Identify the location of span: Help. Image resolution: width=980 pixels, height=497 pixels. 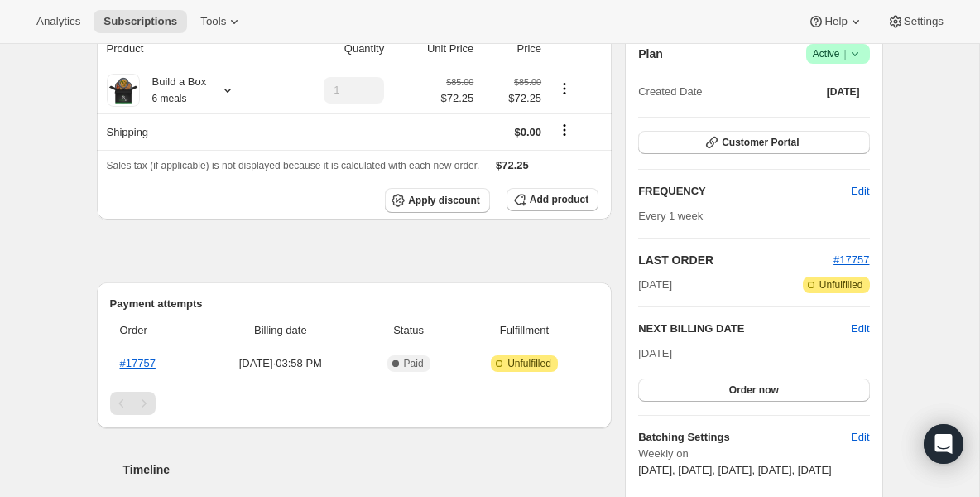
(835, 22).